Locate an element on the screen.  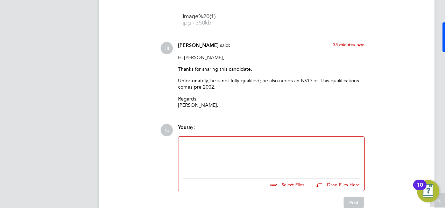
span: HI is located at coordinates (167, 48).